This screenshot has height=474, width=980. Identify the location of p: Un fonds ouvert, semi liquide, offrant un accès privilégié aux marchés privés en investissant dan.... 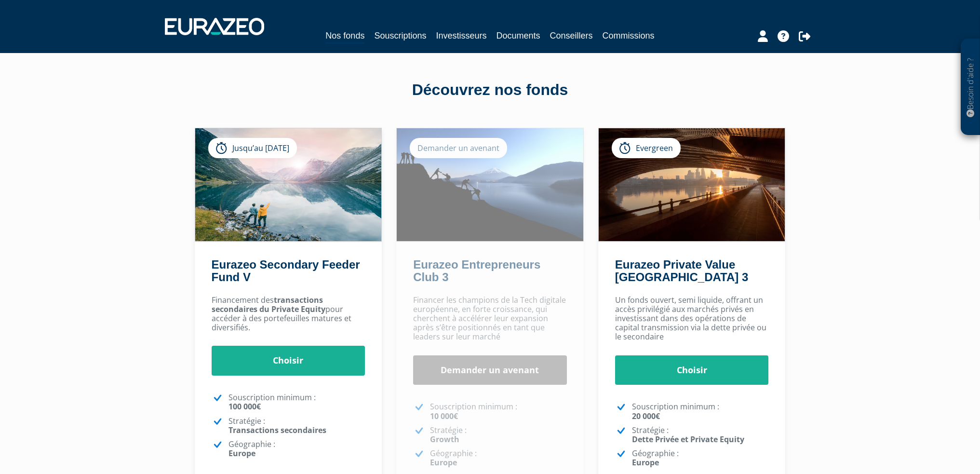
(692, 319).